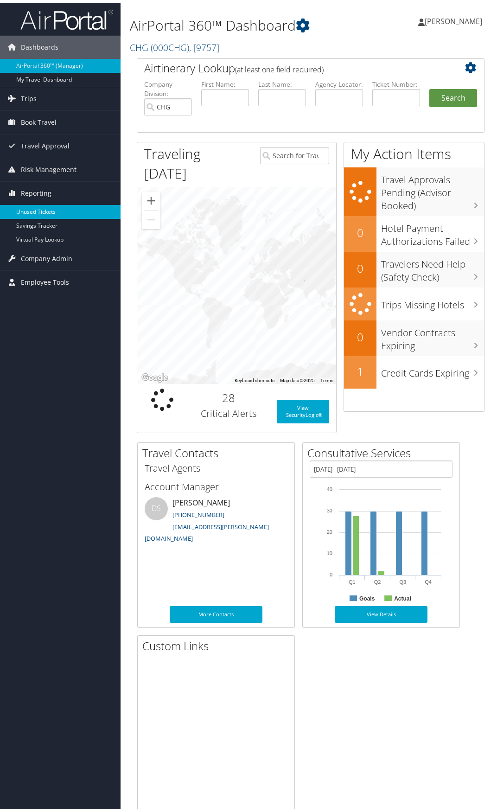  What do you see at coordinates (428, 579) in the screenshot?
I see `text: Q4` at bounding box center [428, 579].